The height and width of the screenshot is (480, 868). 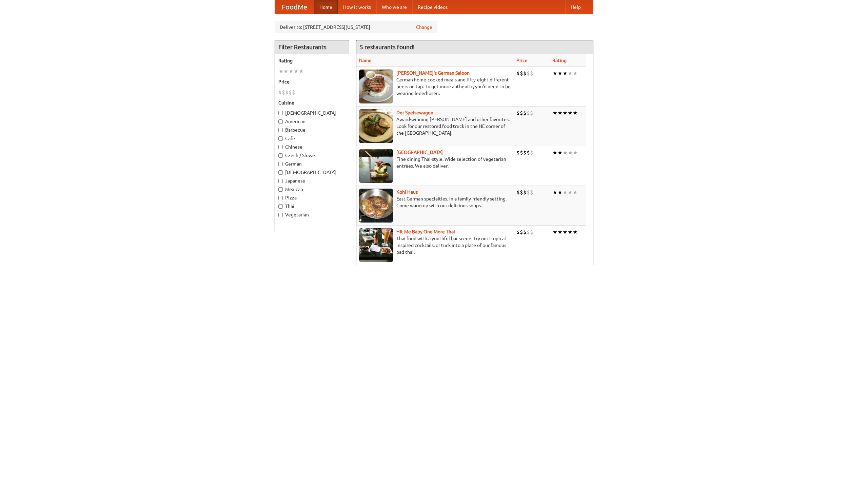 What do you see at coordinates (522, 60) in the screenshot?
I see `a: Price` at bounding box center [522, 60].